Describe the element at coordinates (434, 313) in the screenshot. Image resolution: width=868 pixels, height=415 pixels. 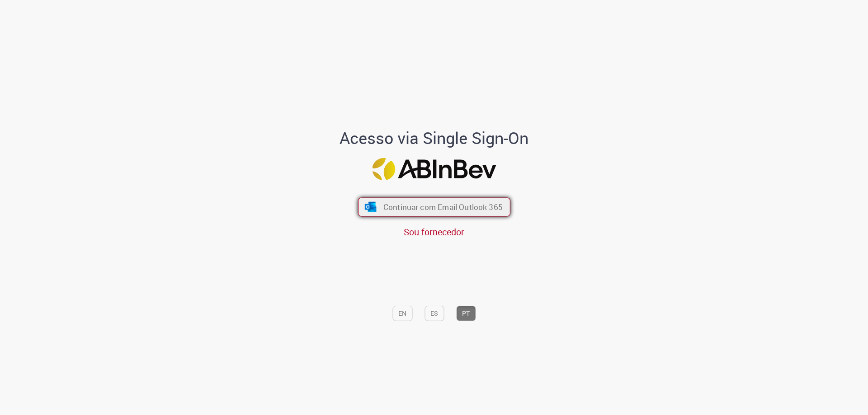
I see `button: ES` at that location.